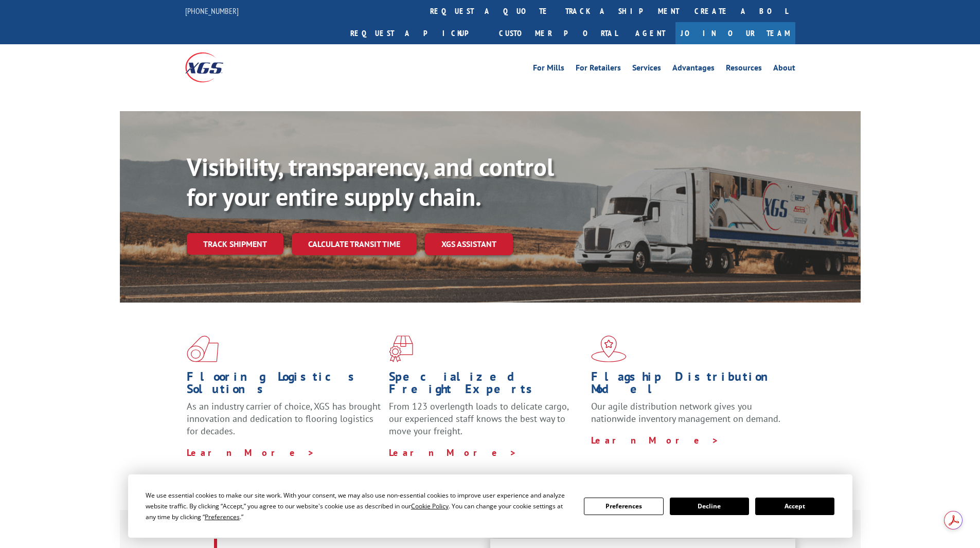  Describe the element at coordinates (694, 69) in the screenshot. I see `a: Advantages` at that location.